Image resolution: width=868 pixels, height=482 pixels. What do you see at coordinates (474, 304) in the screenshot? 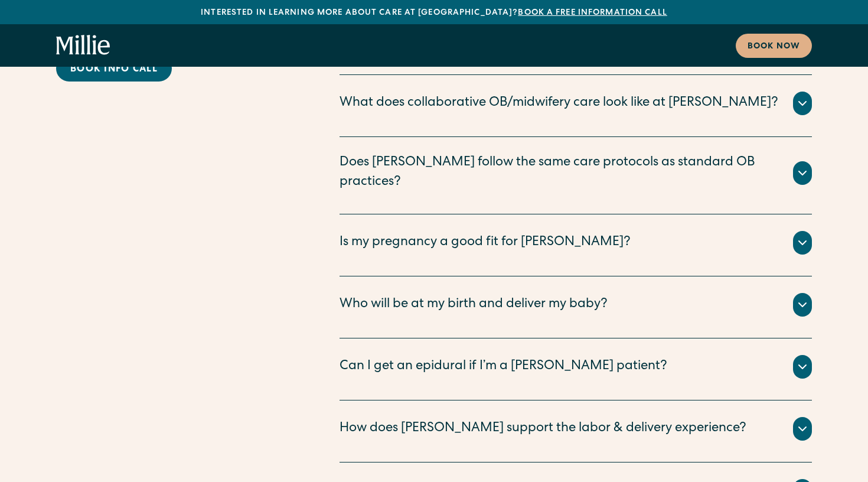
I see `div: Who will be at my birth and deliver my baby?` at bounding box center [474, 304].